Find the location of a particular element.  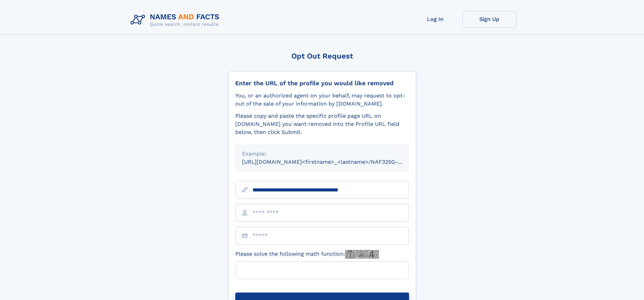

div: You, or an authorized agent on your behalf, may request to opt-out of the sale of your informatio... is located at coordinates (322, 100).